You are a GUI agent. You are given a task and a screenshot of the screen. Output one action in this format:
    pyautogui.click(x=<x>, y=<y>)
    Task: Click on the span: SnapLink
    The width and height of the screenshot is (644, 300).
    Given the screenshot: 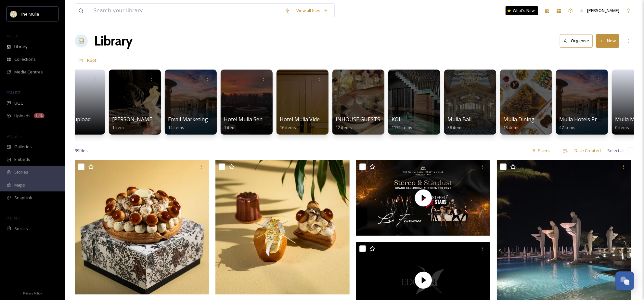 What is the action you would take?
    pyautogui.click(x=23, y=198)
    